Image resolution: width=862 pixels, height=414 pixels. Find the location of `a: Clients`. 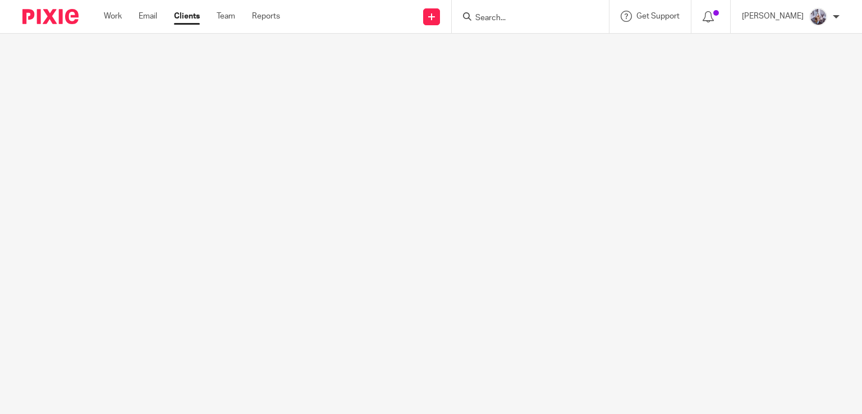

a: Clients is located at coordinates (187, 16).